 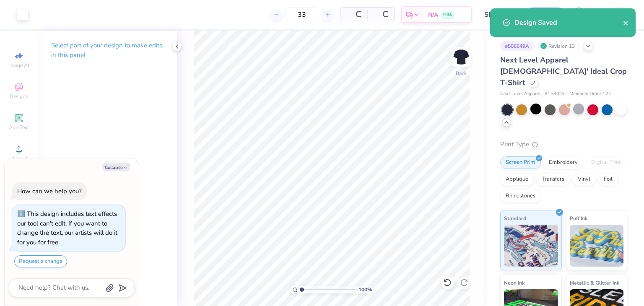 I want to click on div: This design includes text effects our tool can't edit. If you want to change the text, our artist..., so click(x=67, y=228).